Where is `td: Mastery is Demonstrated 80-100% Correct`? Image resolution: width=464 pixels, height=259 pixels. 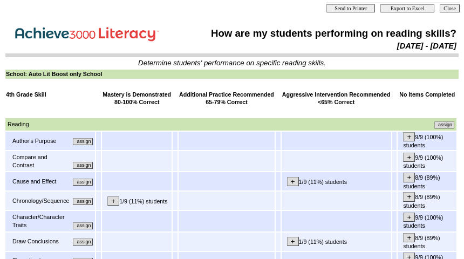 td: Mastery is Demonstrated 80-100% Correct is located at coordinates (136, 98).